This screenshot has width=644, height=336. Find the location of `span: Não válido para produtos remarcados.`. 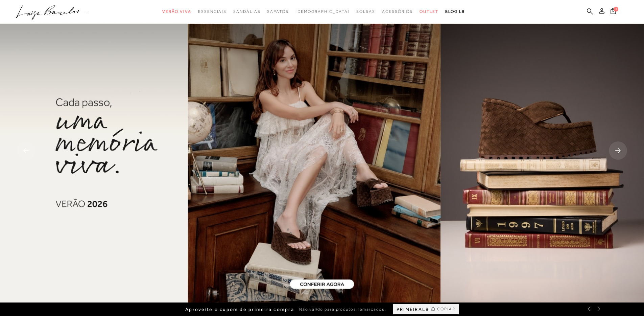

span: Não válido para produtos remarcados. is located at coordinates (343, 309).